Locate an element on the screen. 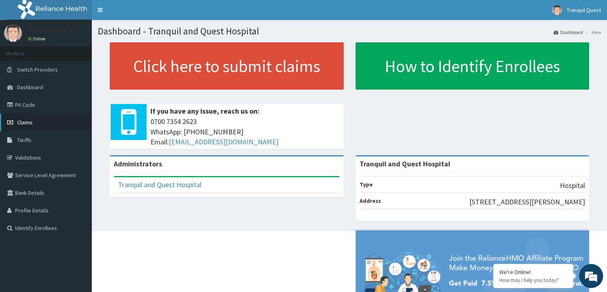  div: We're Online! is located at coordinates (534, 272).